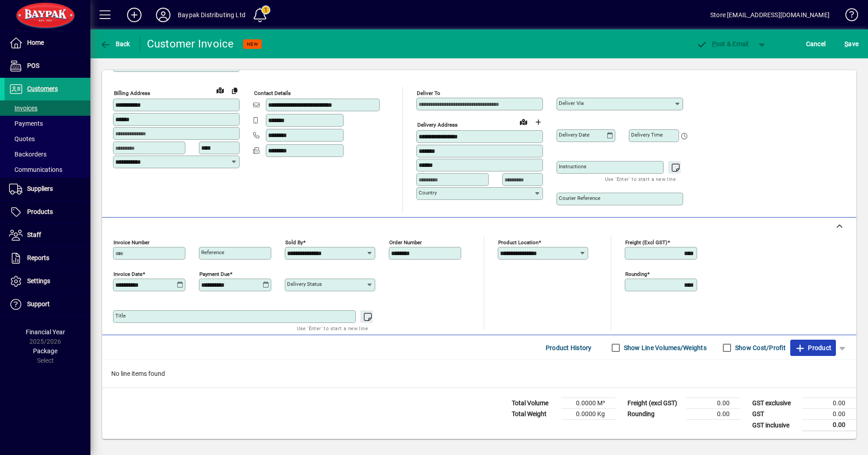 Image resolution: width=868 pixels, height=455 pixels. I want to click on span: Home, so click(35, 42).